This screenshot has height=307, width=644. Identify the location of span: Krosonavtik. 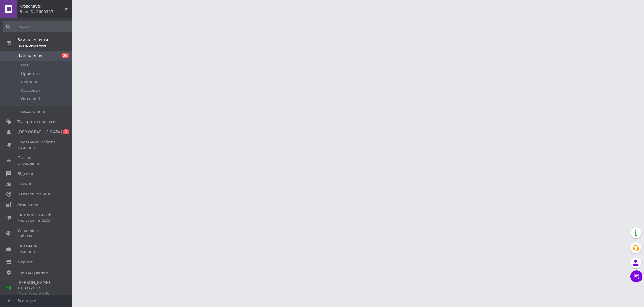
(42, 6).